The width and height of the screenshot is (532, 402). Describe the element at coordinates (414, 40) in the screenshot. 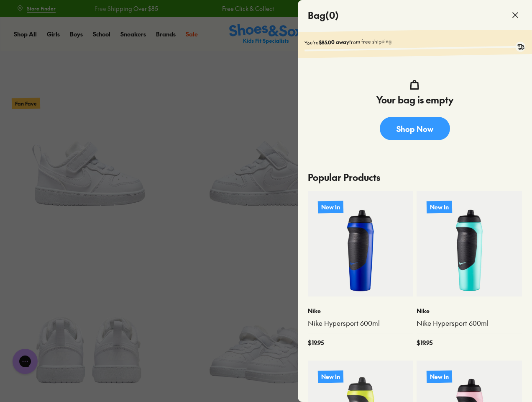

I see `p: You're from free shipping` at that location.